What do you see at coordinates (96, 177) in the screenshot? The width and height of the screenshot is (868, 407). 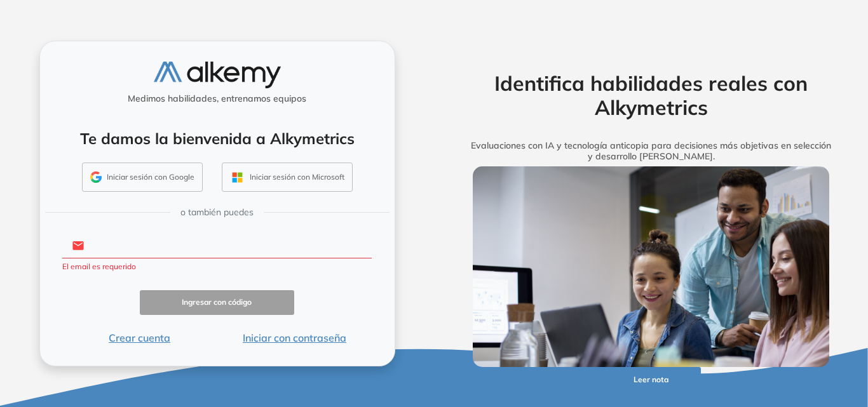 I see `img: GMAIL_ICON` at bounding box center [96, 177].